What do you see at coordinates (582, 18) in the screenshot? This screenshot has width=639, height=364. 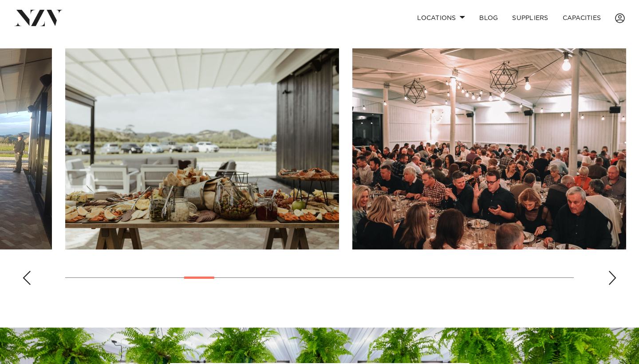 I see `a: Capacities` at bounding box center [582, 18].